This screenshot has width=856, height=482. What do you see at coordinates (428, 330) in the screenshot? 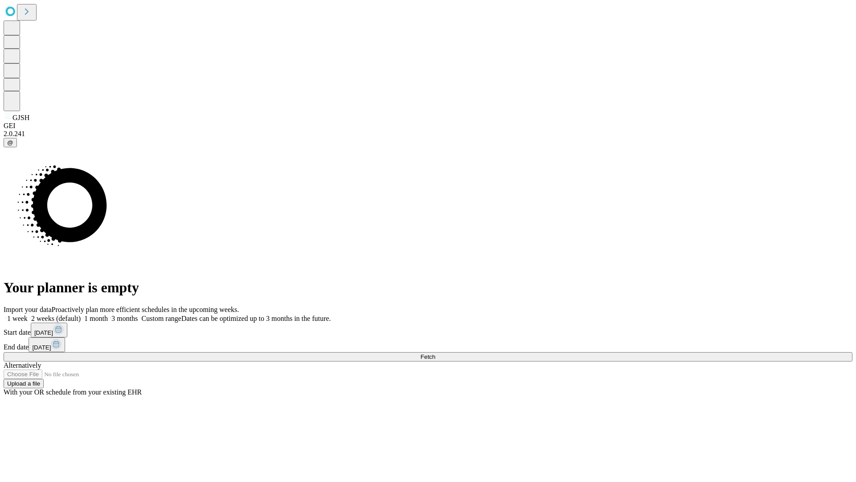
I see `div: Start date` at bounding box center [428, 330].